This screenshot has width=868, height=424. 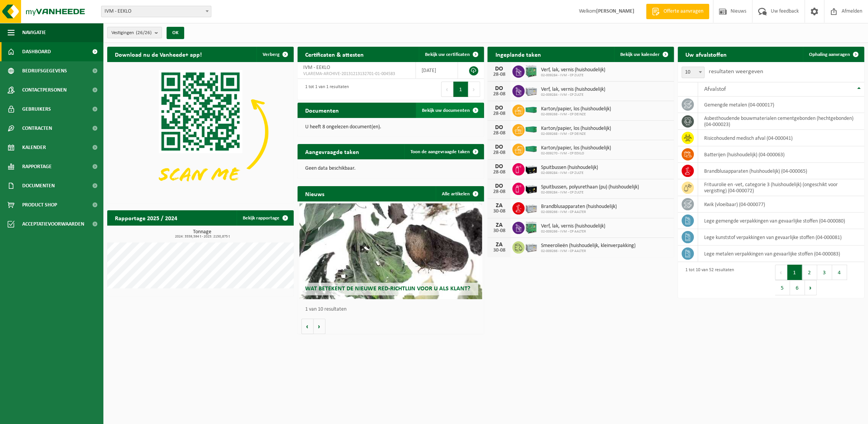 I want to click on td: batterijen (huishoudelijk) (04-000063), so click(x=781, y=155).